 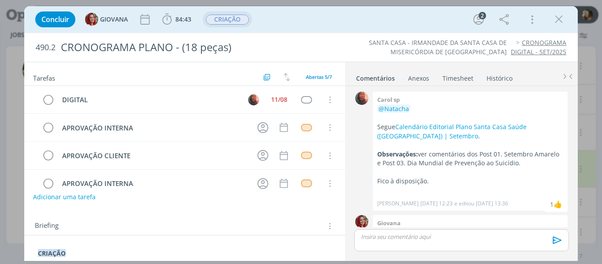 I want to click on span: Briefing, so click(x=47, y=226).